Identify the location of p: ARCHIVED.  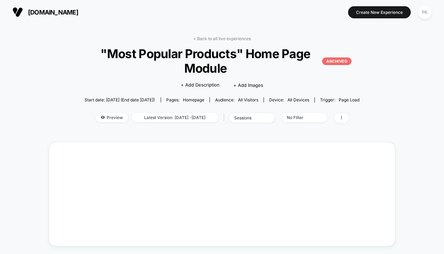
(337, 61).